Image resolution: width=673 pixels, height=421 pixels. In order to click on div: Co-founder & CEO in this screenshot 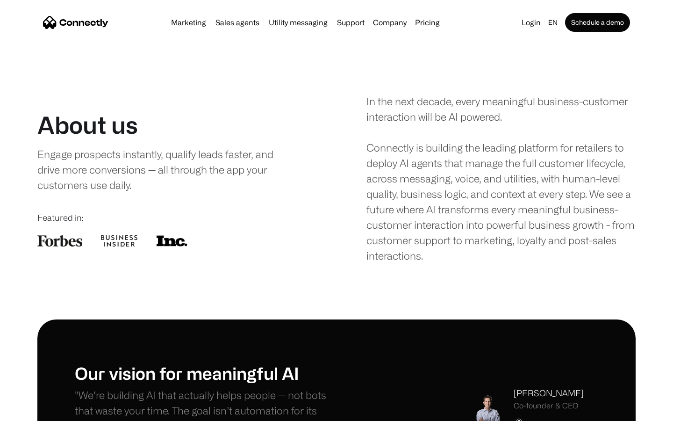, I will do `click(549, 405)`.